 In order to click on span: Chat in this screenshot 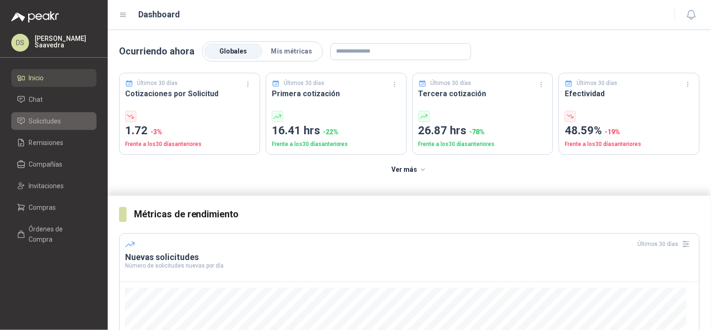, I will do `click(36, 99)`.